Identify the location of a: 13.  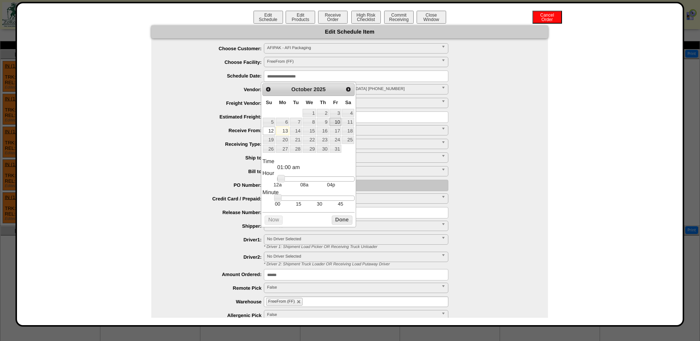
(283, 131).